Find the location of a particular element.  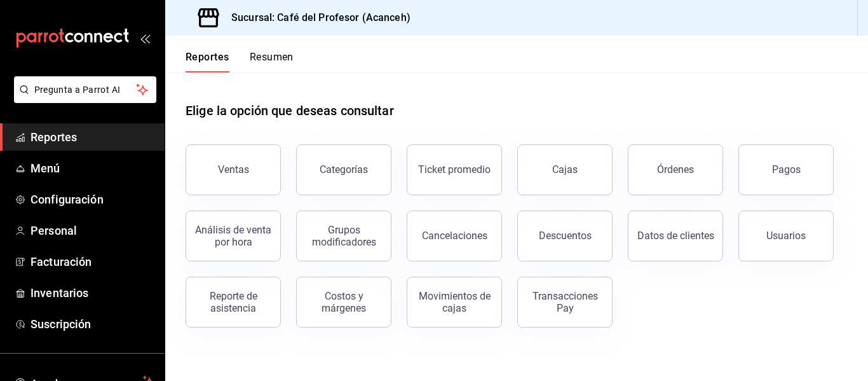

button: Categorías is located at coordinates (344, 170).